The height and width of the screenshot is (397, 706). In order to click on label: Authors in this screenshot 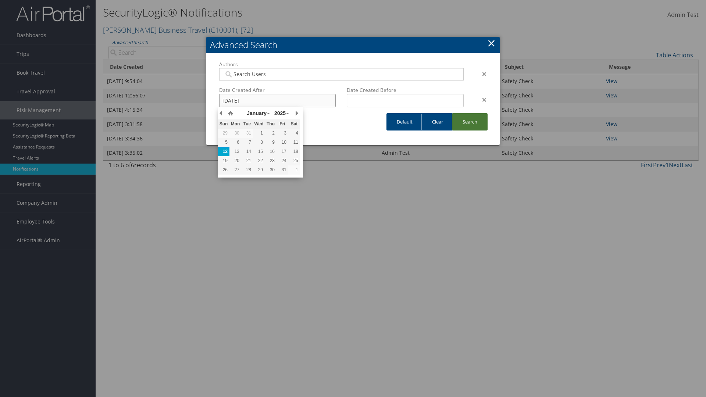, I will do `click(341, 64)`.